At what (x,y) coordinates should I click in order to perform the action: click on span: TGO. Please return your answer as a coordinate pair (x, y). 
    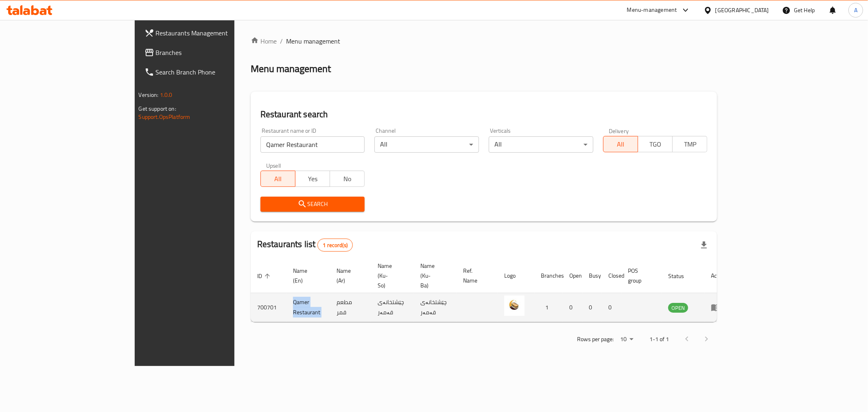
    Looking at the image, I should click on (655, 144).